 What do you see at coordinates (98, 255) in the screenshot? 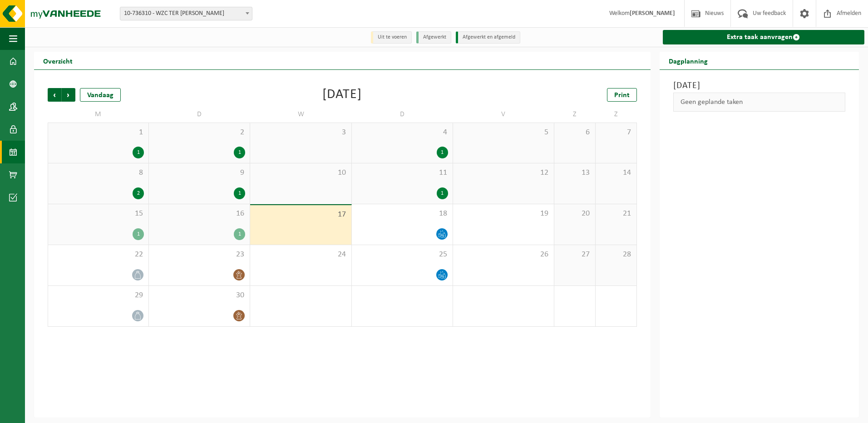
I see `span: 22` at bounding box center [98, 255].